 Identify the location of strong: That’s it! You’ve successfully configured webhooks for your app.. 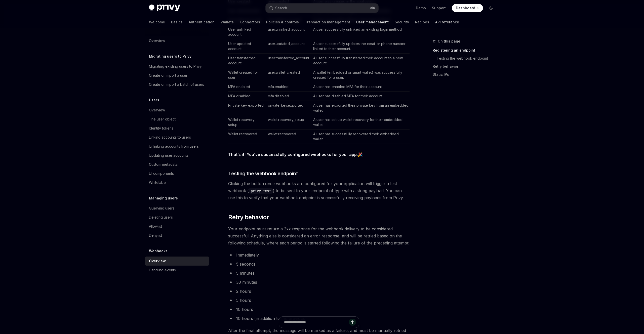
(293, 154).